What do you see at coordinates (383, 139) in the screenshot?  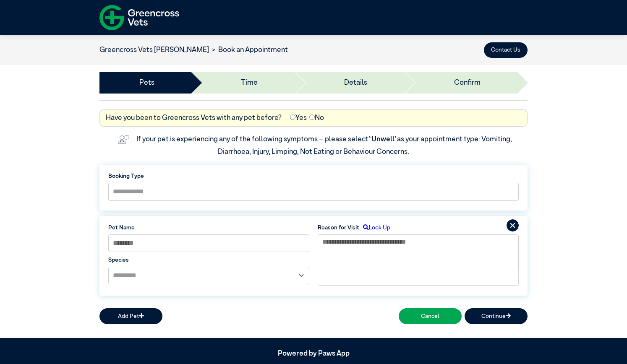 I see `span: “Unwell”` at bounding box center [383, 139].